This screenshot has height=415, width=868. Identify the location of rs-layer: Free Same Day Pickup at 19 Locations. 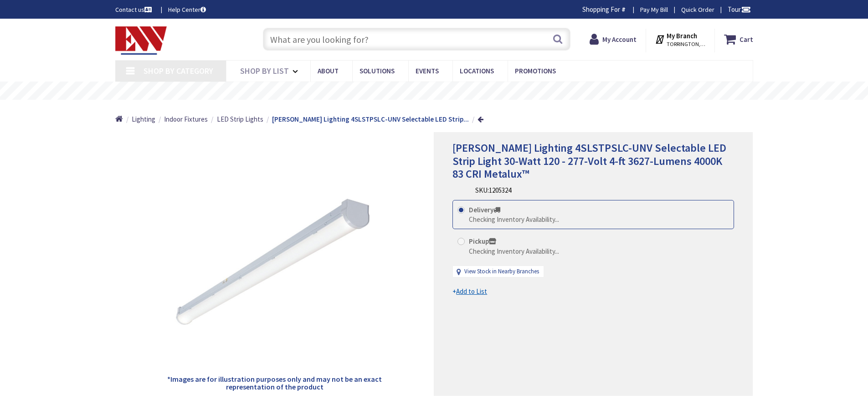
(435, 91).